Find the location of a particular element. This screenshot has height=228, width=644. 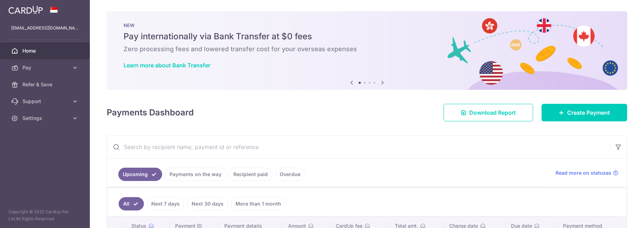

a: Upcoming is located at coordinates (140, 174).